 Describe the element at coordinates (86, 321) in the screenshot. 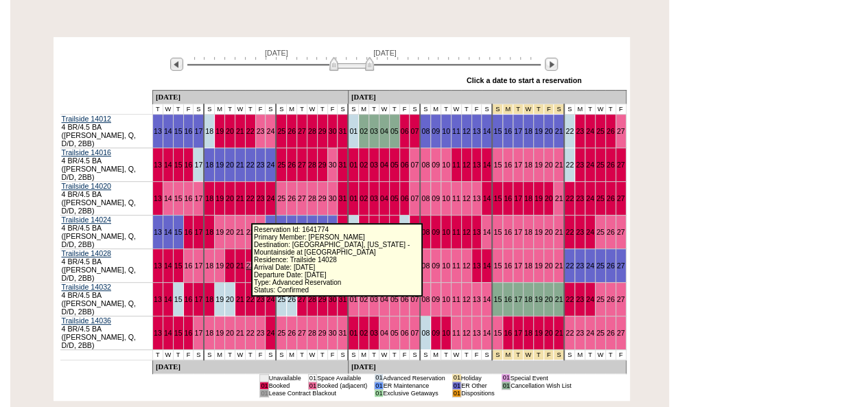

I see `a: Trailside 14036` at that location.